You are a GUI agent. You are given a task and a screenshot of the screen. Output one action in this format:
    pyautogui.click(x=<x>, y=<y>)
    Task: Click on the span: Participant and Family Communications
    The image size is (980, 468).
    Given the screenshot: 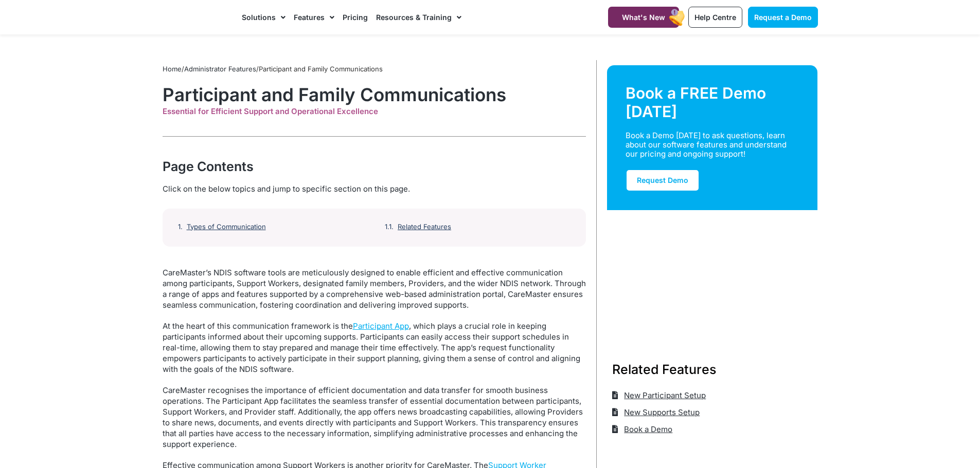 What is the action you would take?
    pyautogui.click(x=320, y=69)
    